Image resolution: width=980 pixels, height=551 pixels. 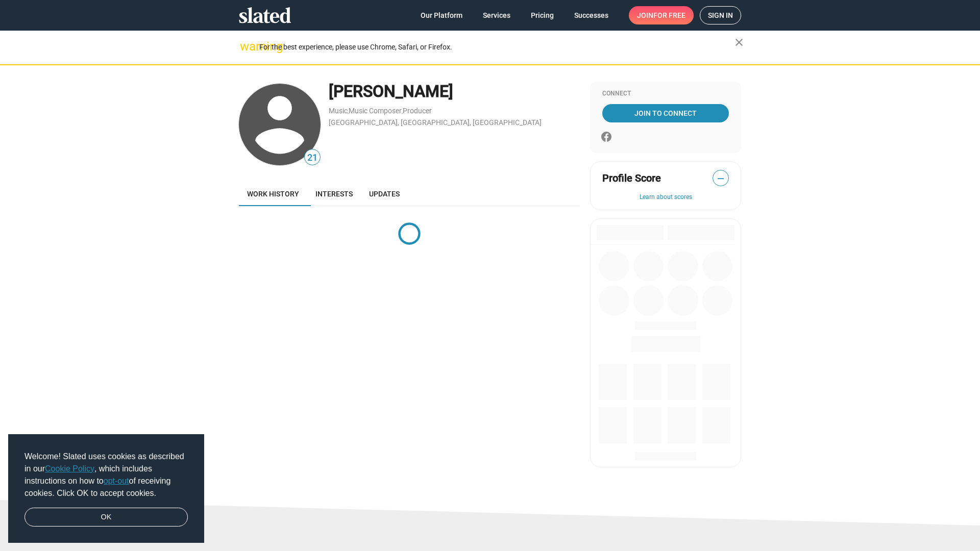 I want to click on a: Work history, so click(x=273, y=194).